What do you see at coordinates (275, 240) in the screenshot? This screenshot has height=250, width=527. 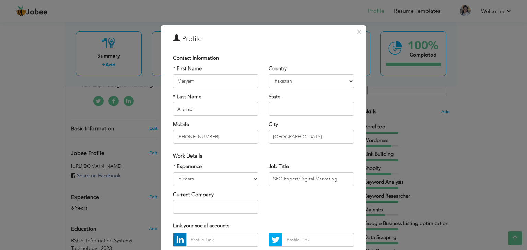 I see `img: Twitter` at bounding box center [275, 240].